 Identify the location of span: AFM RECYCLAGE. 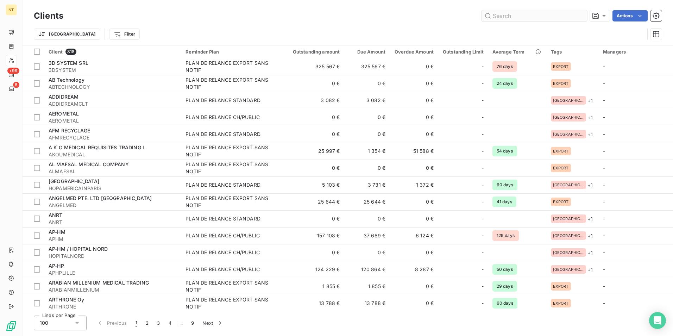
(69, 130).